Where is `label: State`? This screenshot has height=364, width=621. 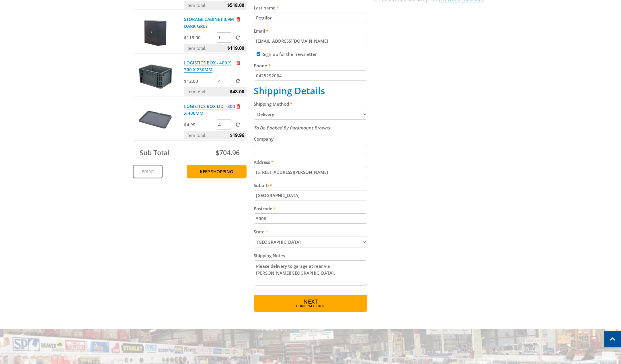 label: State is located at coordinates (310, 232).